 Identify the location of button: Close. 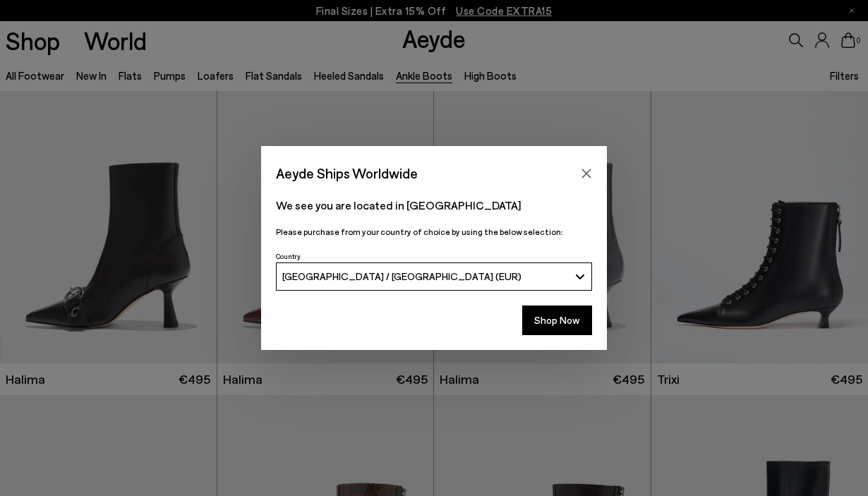
(586, 174).